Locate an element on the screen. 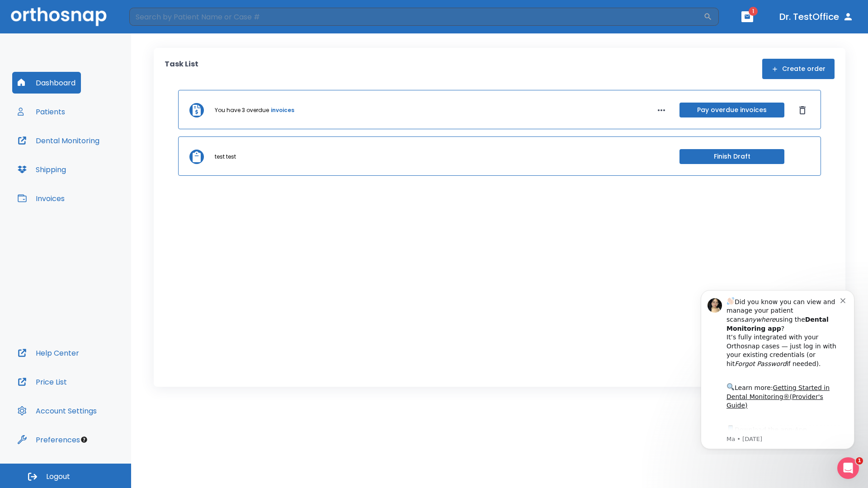 This screenshot has width=868, height=488. b: Dental Monitoring app is located at coordinates (91, 42).